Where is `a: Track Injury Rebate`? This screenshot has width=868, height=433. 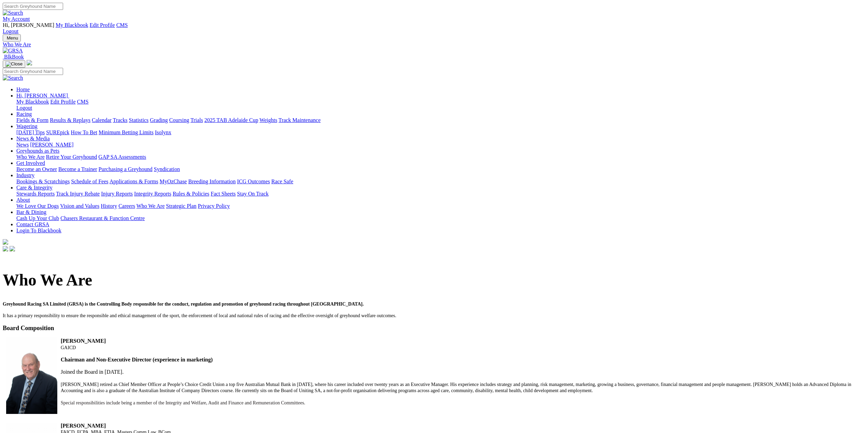 a: Track Injury Rebate is located at coordinates (78, 193).